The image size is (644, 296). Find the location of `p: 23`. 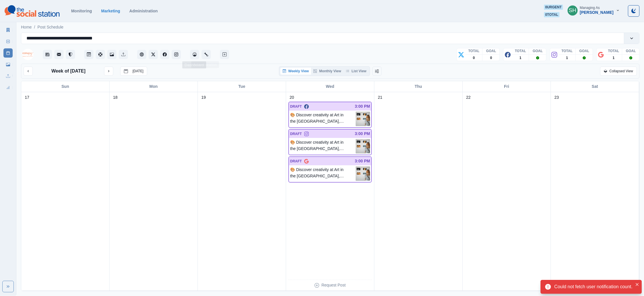

p: 23 is located at coordinates (557, 97).